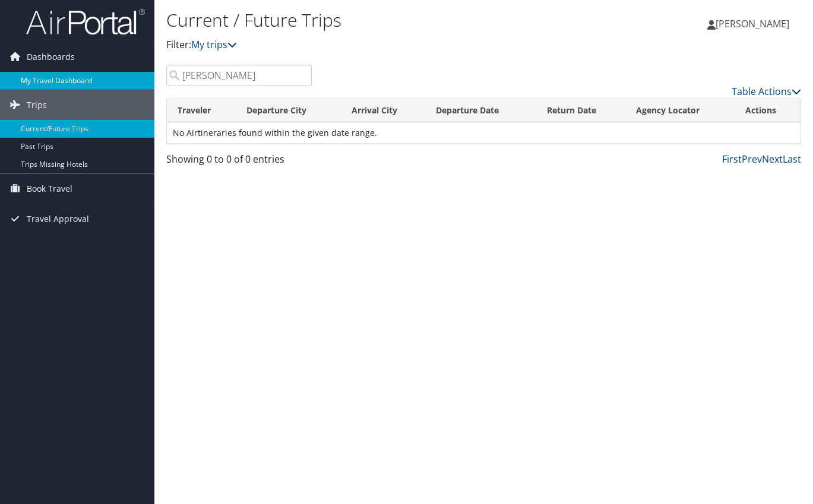  Describe the element at coordinates (766, 91) in the screenshot. I see `a: Table Actions` at that location.